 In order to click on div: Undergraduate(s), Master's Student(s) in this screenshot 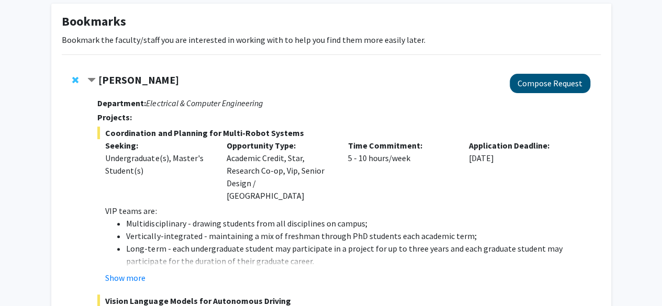, I will do `click(158, 164)`.